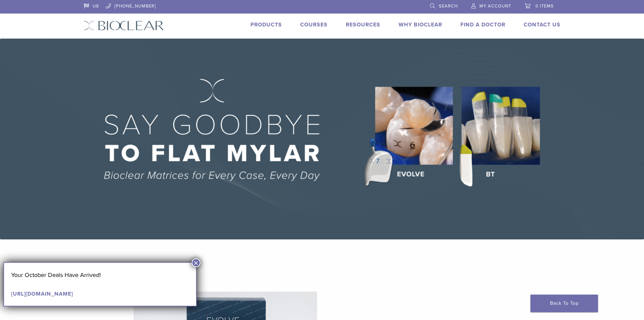  I want to click on a: Contact Us, so click(542, 25).